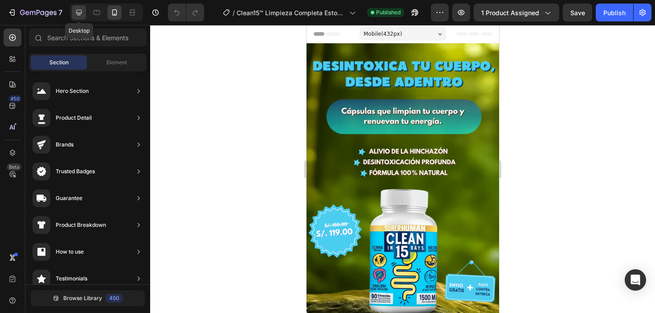  What do you see at coordinates (65, 144) in the screenshot?
I see `div: Brands` at bounding box center [65, 144].